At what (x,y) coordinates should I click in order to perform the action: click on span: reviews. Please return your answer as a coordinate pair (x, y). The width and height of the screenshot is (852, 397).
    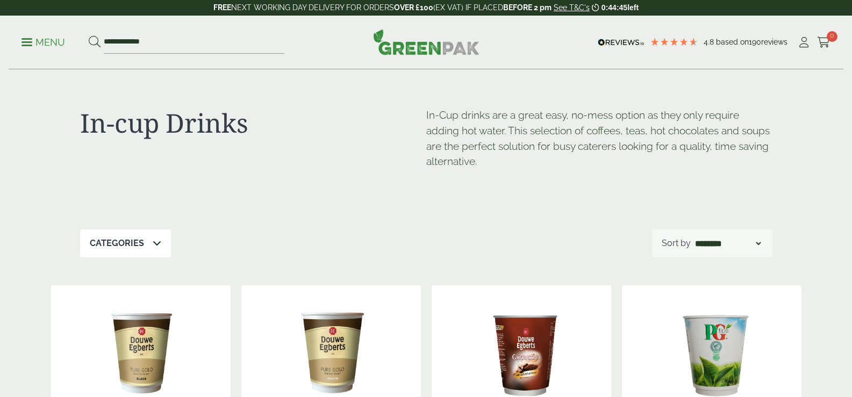
    Looking at the image, I should click on (774, 42).